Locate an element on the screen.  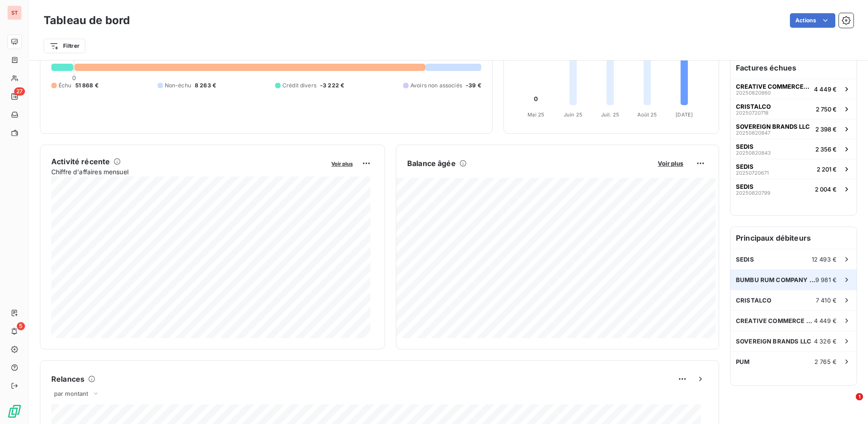
span: par montant is located at coordinates (71, 393).